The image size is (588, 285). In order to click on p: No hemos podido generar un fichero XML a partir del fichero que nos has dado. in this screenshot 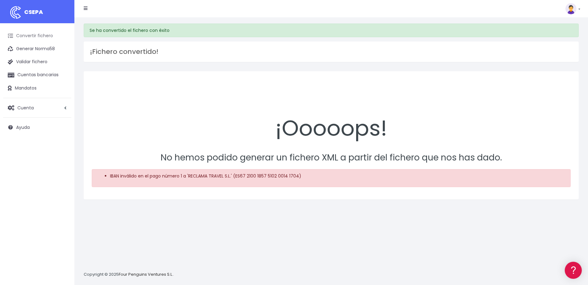, I will do `click(331, 158)`.